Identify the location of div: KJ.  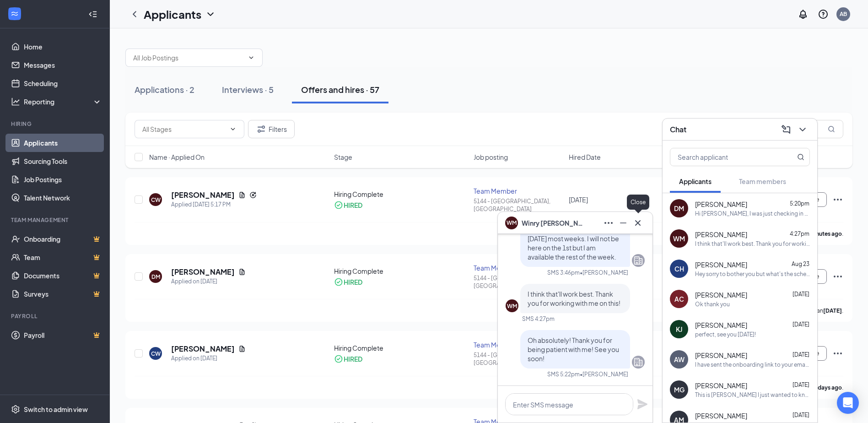
(679, 329).